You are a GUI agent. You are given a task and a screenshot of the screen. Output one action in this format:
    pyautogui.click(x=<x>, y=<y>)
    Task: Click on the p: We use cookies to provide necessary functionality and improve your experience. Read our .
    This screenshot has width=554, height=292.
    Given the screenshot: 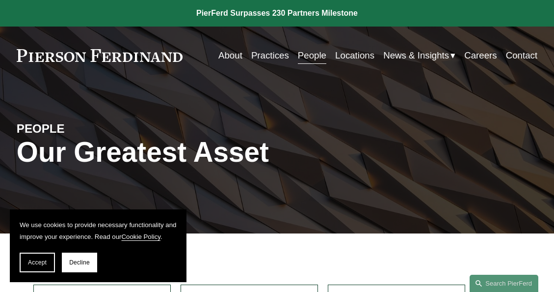 What is the action you would take?
    pyautogui.click(x=98, y=231)
    